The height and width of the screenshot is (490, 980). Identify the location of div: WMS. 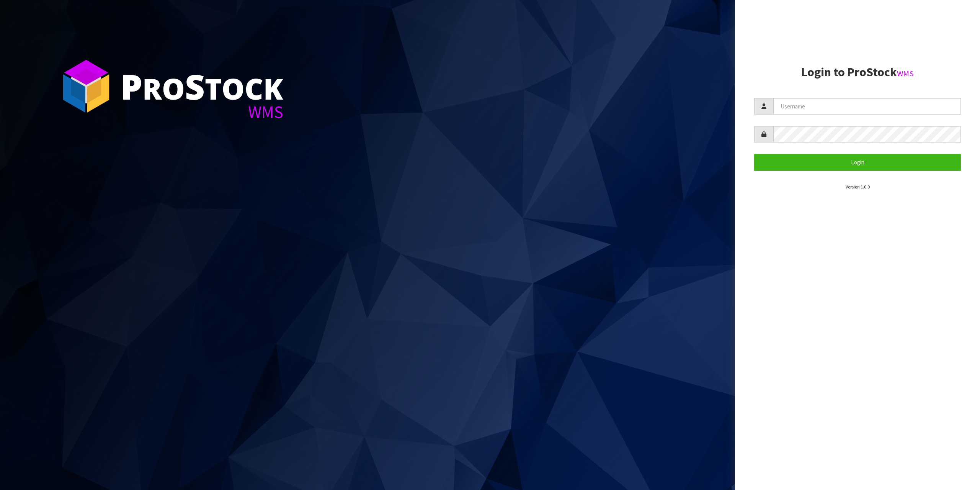
(202, 112).